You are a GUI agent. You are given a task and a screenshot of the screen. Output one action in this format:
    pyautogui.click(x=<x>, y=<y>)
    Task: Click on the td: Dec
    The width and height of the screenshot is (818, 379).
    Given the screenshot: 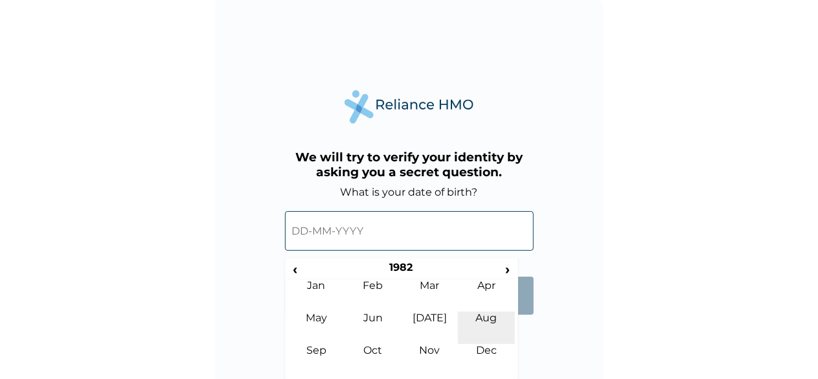 What is the action you would take?
    pyautogui.click(x=486, y=360)
    